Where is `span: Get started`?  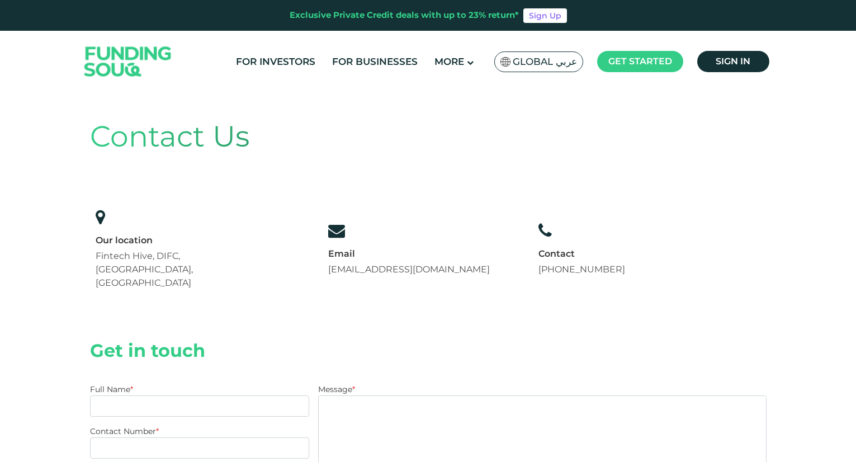 span: Get started is located at coordinates (640, 61).